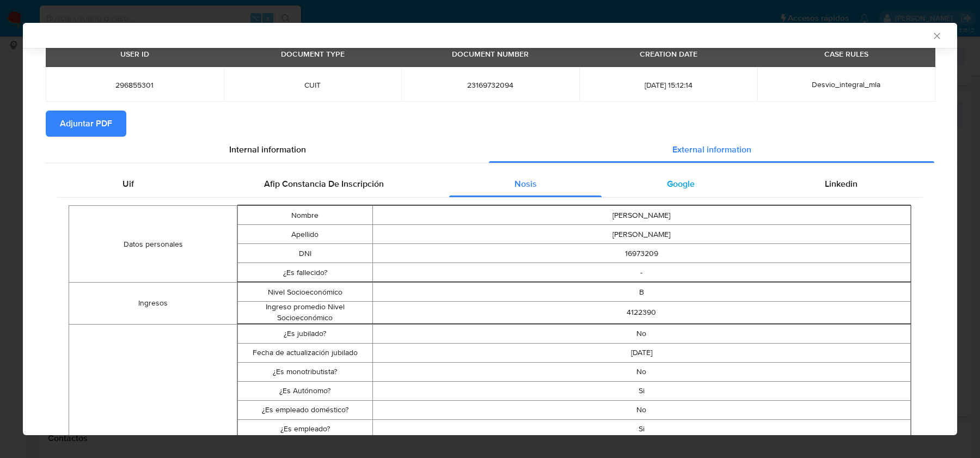  I want to click on td: Nombre, so click(305, 215).